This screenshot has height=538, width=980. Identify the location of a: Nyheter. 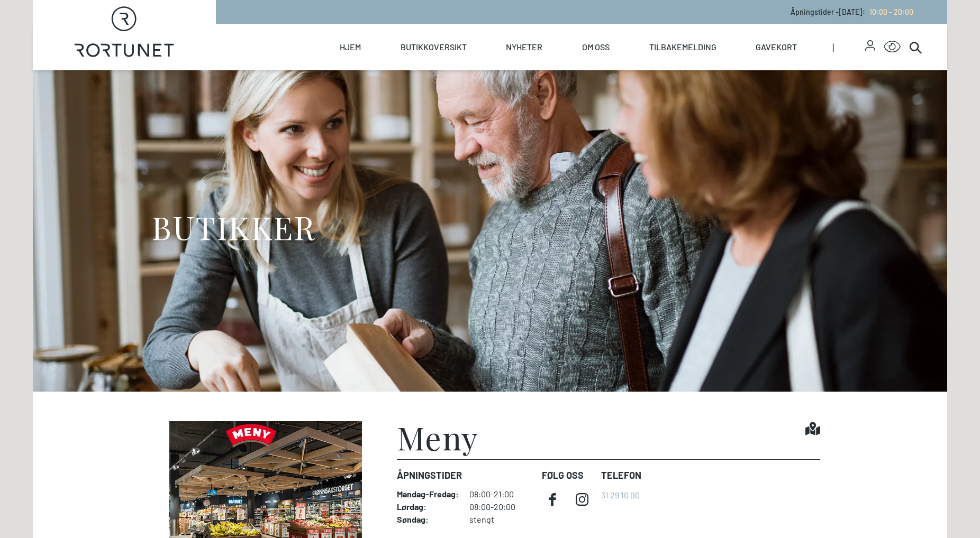
(524, 47).